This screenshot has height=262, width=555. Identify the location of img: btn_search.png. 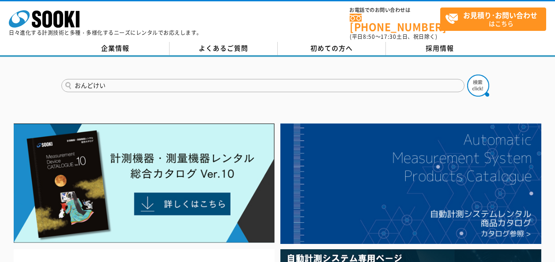
(478, 86).